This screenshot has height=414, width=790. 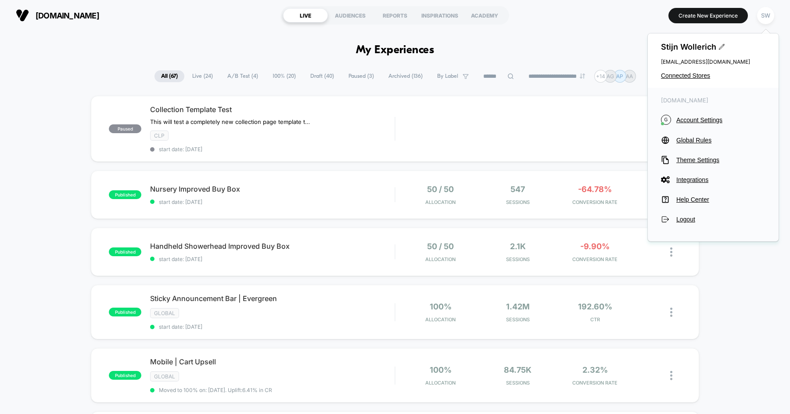 I want to click on button: Create New Experience, so click(x=708, y=15).